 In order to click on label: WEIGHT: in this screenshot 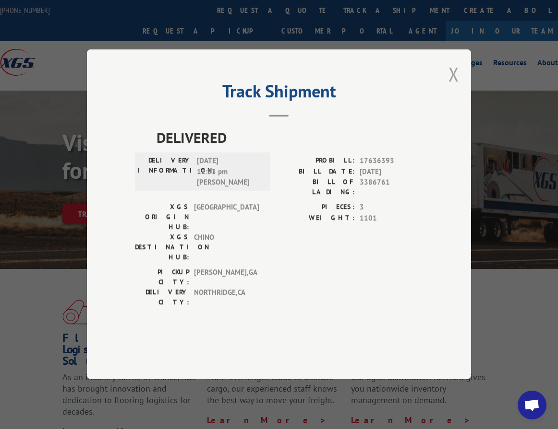, I will do `click(317, 218)`.